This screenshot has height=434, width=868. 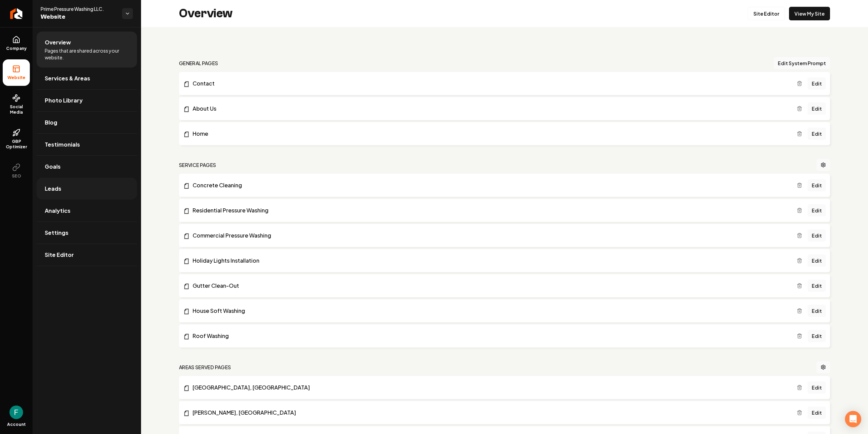 I want to click on a: House Soft Washing, so click(x=490, y=311).